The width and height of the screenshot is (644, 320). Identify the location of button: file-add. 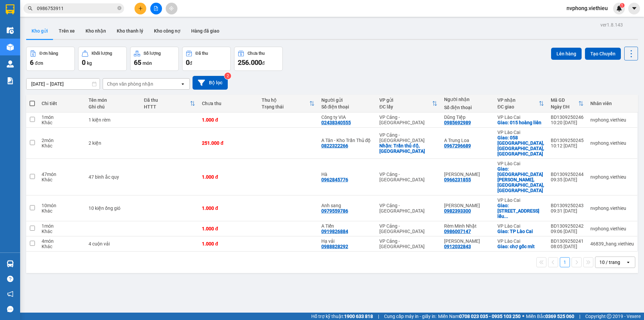
(156, 8).